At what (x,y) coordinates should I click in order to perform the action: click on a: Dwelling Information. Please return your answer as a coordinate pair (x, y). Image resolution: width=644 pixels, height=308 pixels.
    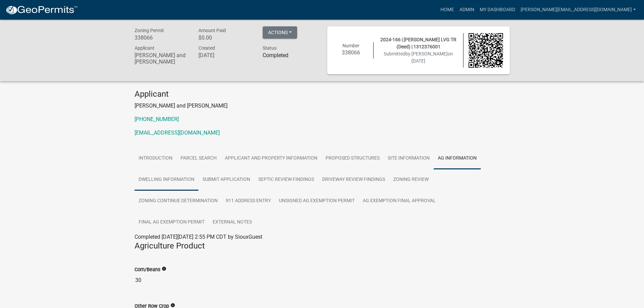
    Looking at the image, I should click on (167, 180).